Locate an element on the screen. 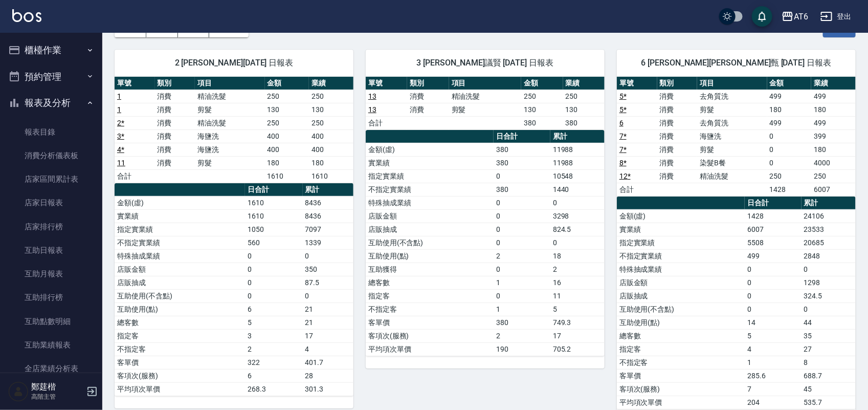 The height and width of the screenshot is (410, 868). button: 預約管理 is located at coordinates (51, 77).